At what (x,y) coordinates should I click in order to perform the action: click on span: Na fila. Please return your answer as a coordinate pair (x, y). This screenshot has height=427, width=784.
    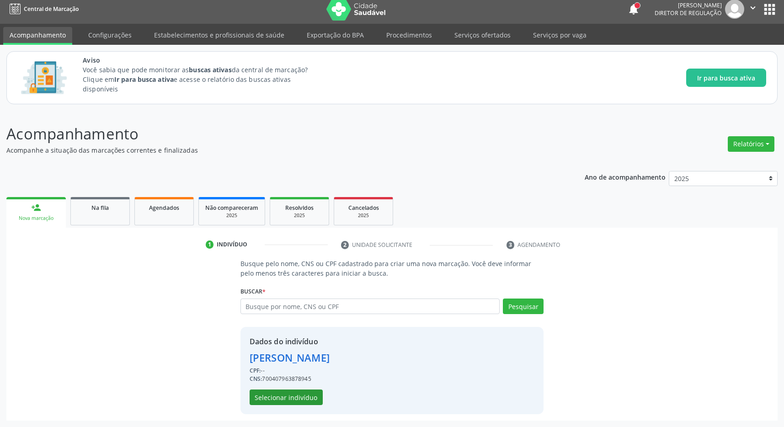
    Looking at the image, I should click on (100, 207).